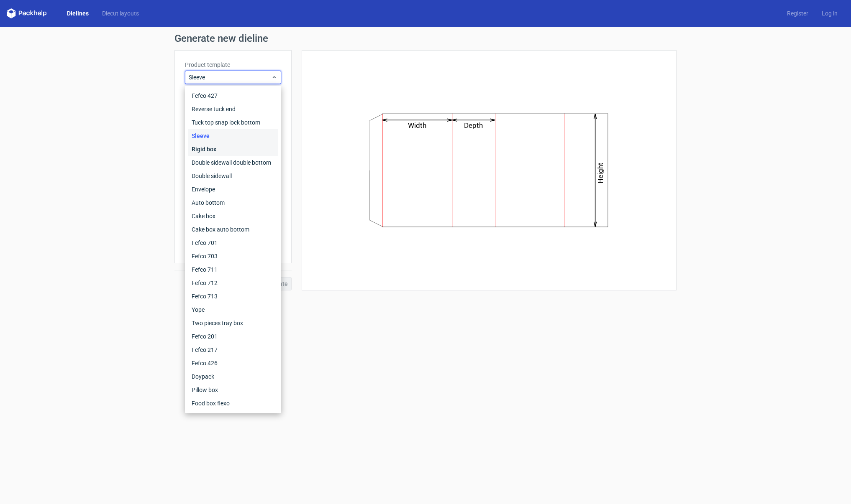 This screenshot has width=851, height=504. What do you see at coordinates (798, 13) in the screenshot?
I see `a: Register` at bounding box center [798, 13].